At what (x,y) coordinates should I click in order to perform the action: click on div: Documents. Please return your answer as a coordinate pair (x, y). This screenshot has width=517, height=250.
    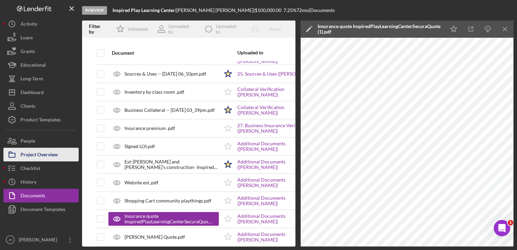
    Looking at the image, I should click on (33, 196).